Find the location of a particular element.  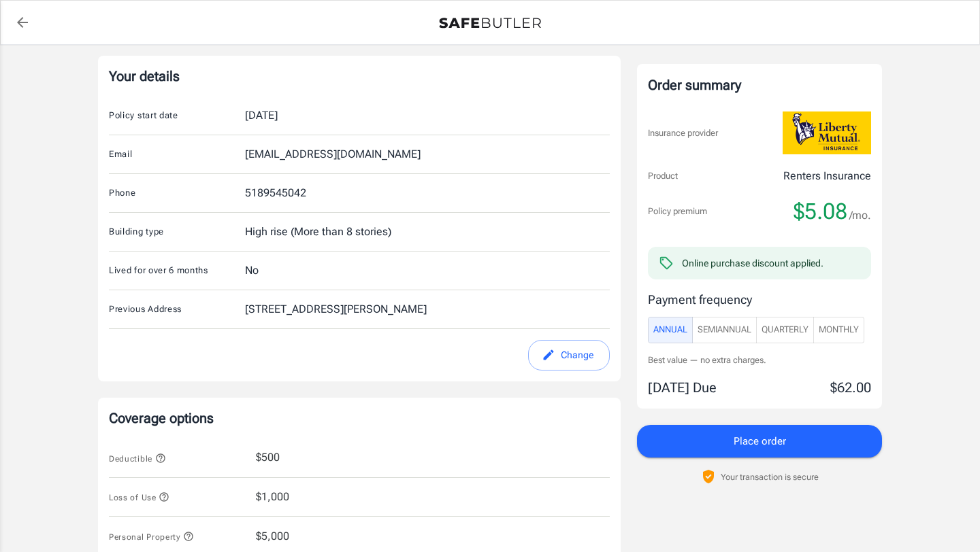

p: Insurance provider is located at coordinates (683, 134).